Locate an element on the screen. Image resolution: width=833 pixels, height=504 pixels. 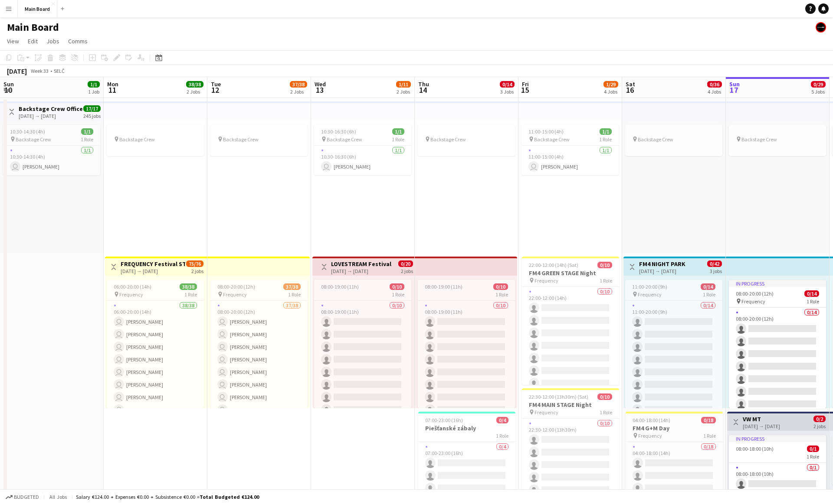
span: Total Budgeted €124.00 is located at coordinates (229, 497).